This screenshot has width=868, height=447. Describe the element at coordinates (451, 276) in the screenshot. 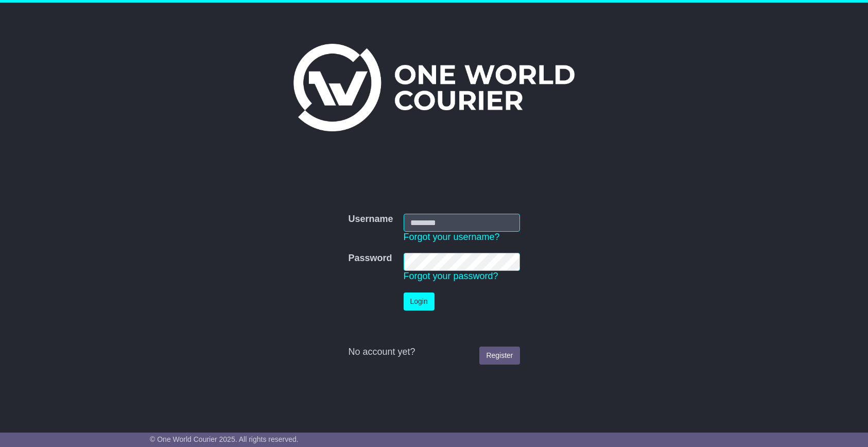

I see `a: Forgot your password?` at that location.